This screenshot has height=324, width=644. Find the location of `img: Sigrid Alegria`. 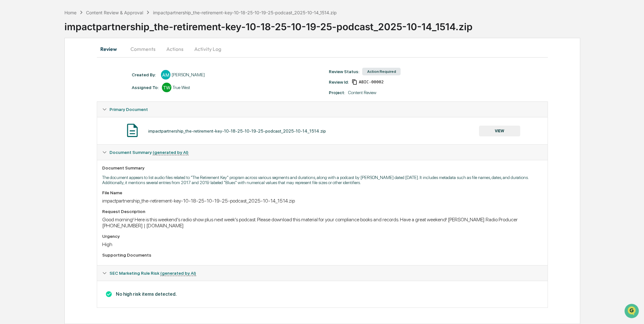

img: Sigrid Alegria is located at coordinates (12, 85).